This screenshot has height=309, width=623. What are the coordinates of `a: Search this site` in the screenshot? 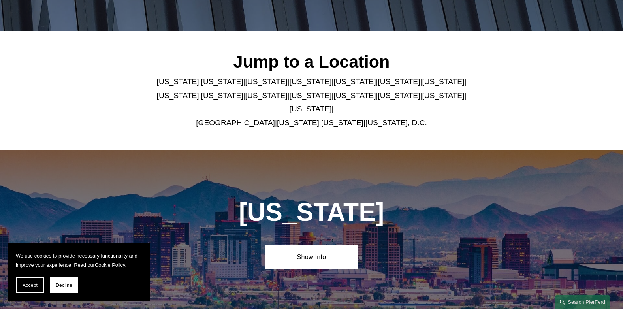 It's located at (582, 302).